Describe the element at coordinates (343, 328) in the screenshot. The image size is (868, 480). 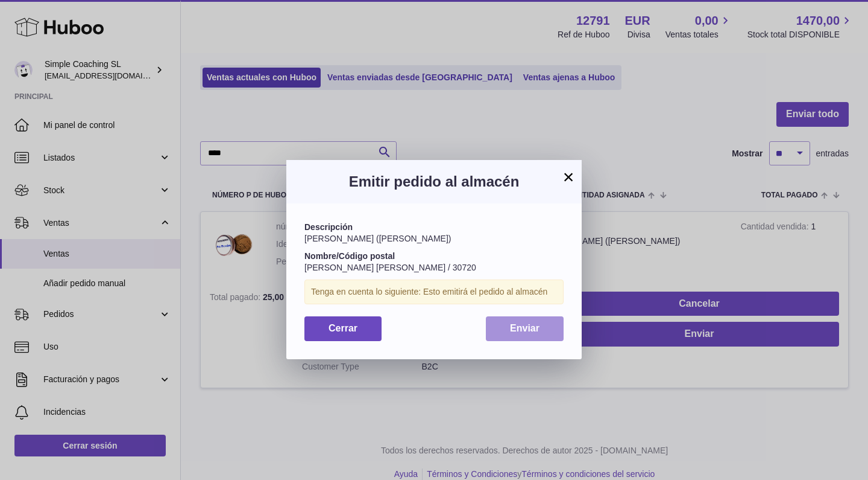
I see `button: Cerrar` at that location.